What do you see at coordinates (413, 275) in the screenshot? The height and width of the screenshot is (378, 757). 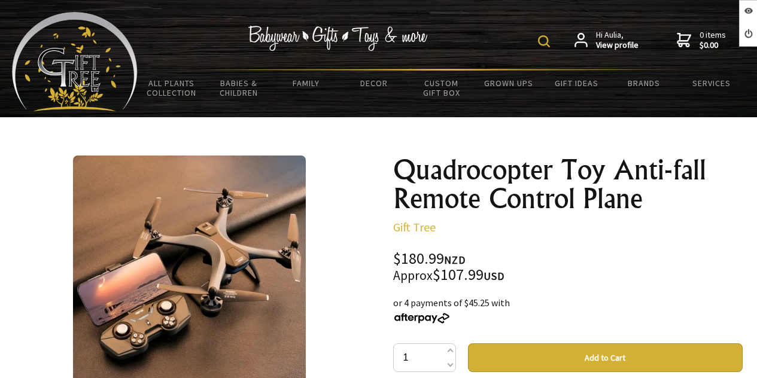 I see `small: Approx` at bounding box center [413, 275].